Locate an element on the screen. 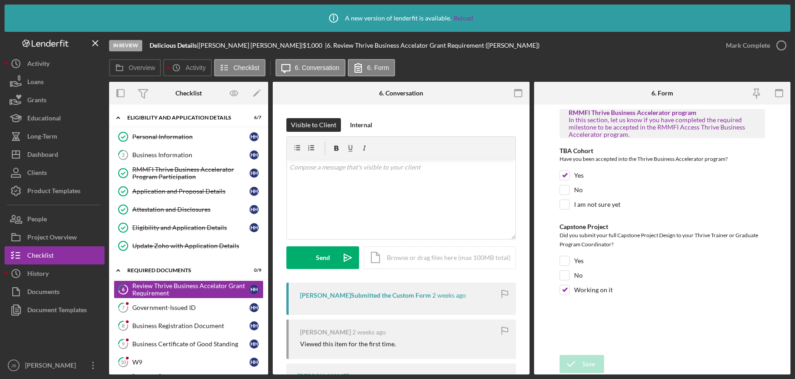  div: RMMFI Thrive Business Accelerator program is located at coordinates (662, 113).